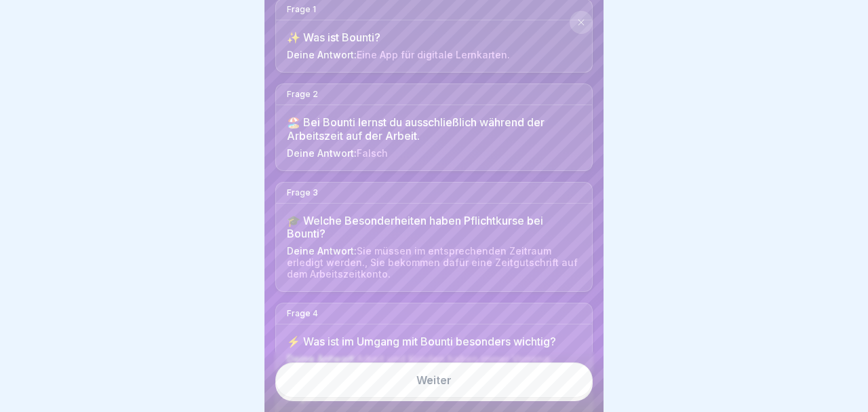  What do you see at coordinates (434, 313) in the screenshot?
I see `div: Frage 4` at bounding box center [434, 313].